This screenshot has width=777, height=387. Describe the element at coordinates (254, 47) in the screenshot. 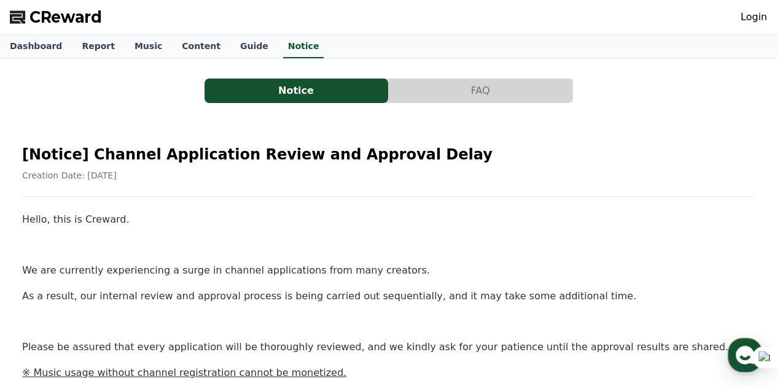

I see `a: Guide` at that location.